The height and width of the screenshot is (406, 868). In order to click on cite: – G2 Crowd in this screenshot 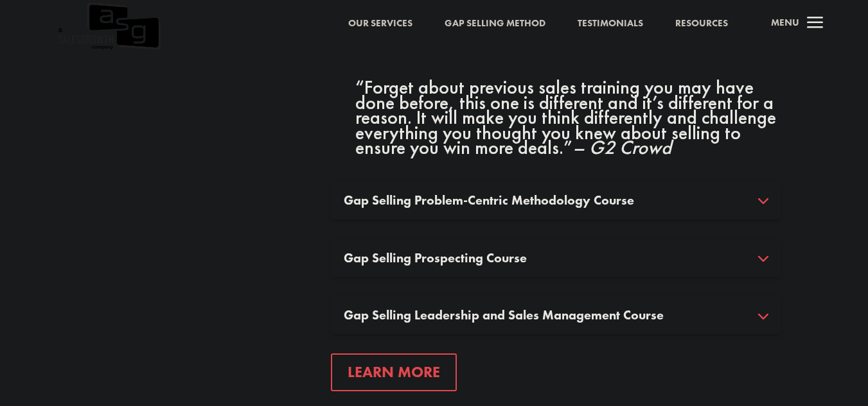, I will do `click(622, 147)`.